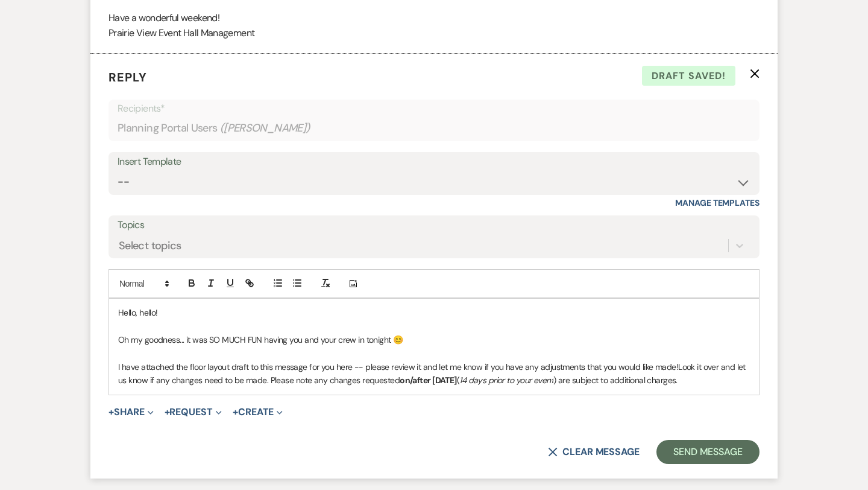 The image size is (868, 490). Describe the element at coordinates (181, 33) in the screenshot. I see `span: Prairie View Event Hall Management` at that location.